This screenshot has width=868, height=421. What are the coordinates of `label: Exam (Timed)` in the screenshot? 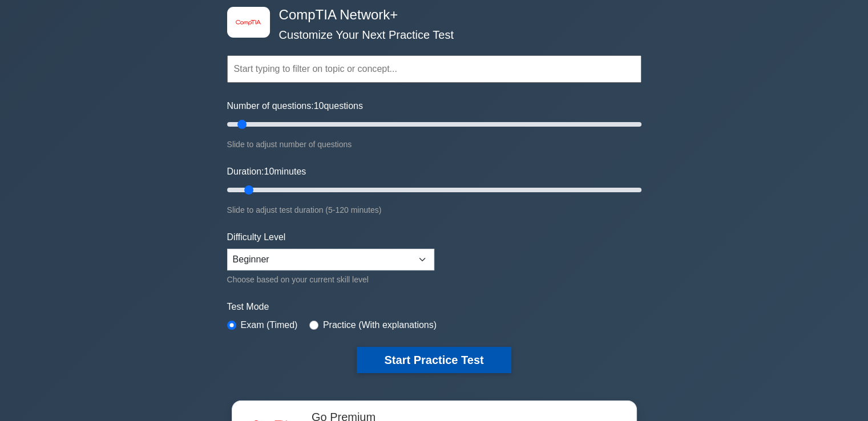 It's located at (269, 325).